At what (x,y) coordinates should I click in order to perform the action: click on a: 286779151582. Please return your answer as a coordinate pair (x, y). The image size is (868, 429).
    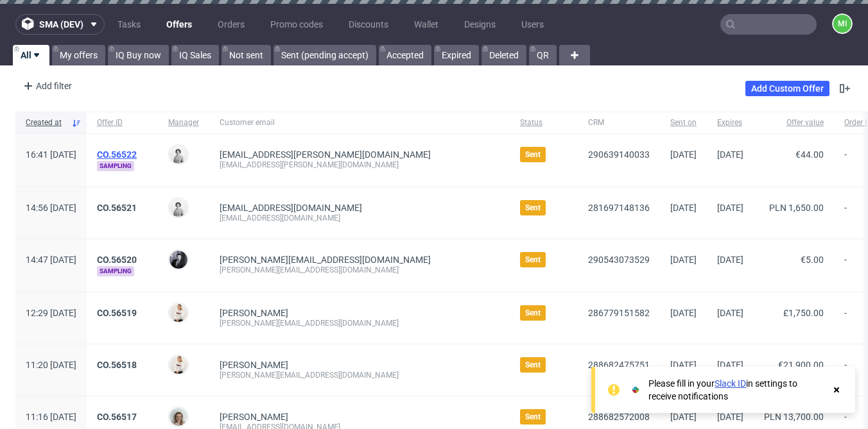
    Looking at the image, I should click on (619, 313).